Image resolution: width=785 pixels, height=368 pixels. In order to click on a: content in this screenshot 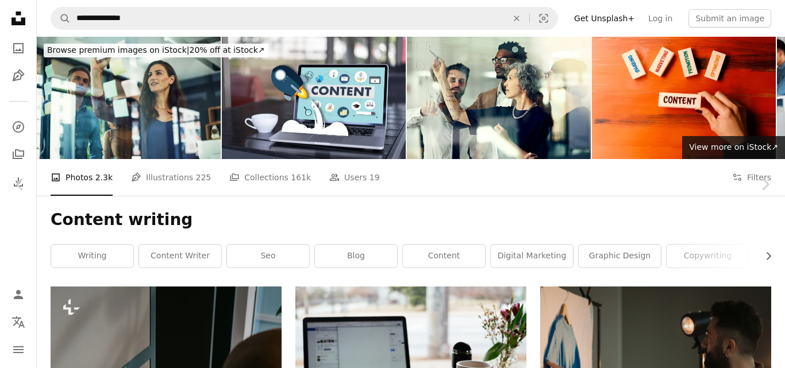, I will do `click(444, 256)`.